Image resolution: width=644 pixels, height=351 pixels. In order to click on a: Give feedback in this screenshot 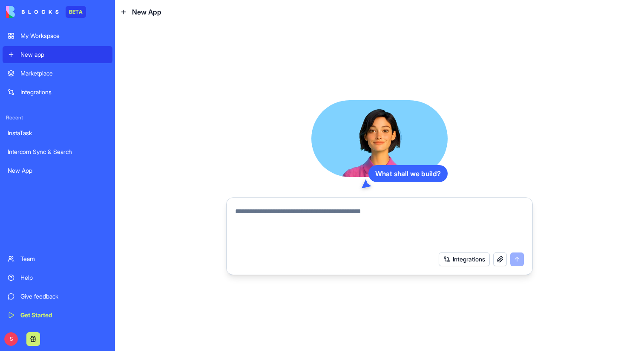, I will do `click(57, 296)`.